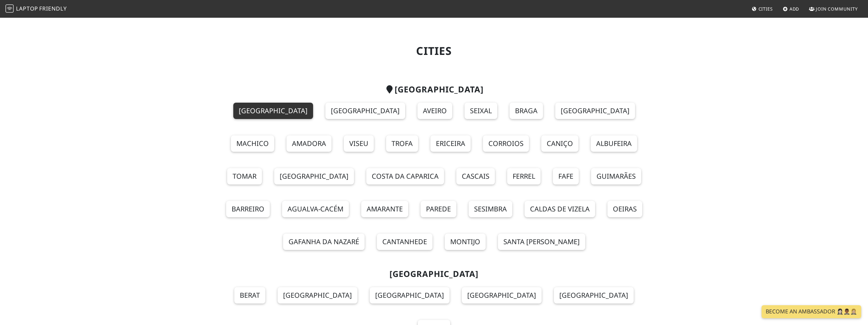 The image size is (868, 325). Describe the element at coordinates (404, 241) in the screenshot. I see `a: Cantanhede` at that location.